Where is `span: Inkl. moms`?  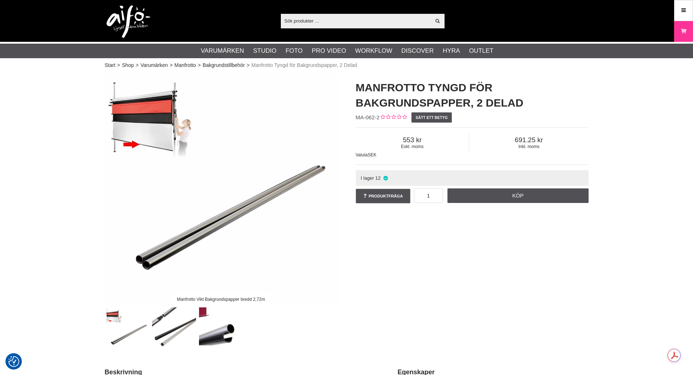 span: Inkl. moms is located at coordinates (529, 147).